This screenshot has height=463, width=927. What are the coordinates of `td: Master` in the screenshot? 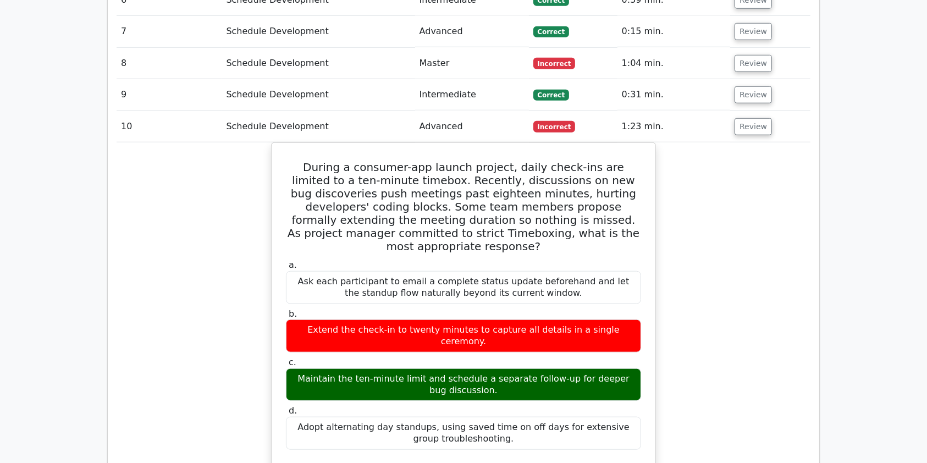 It's located at (472, 63).